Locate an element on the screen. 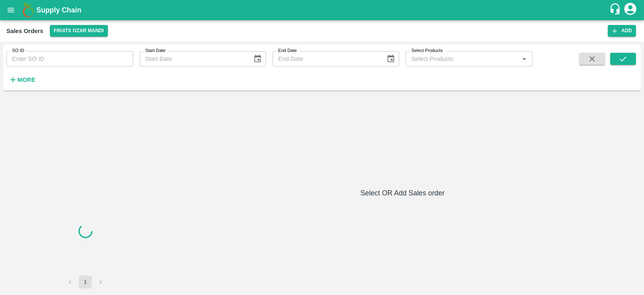  input: End Date is located at coordinates (326, 59).